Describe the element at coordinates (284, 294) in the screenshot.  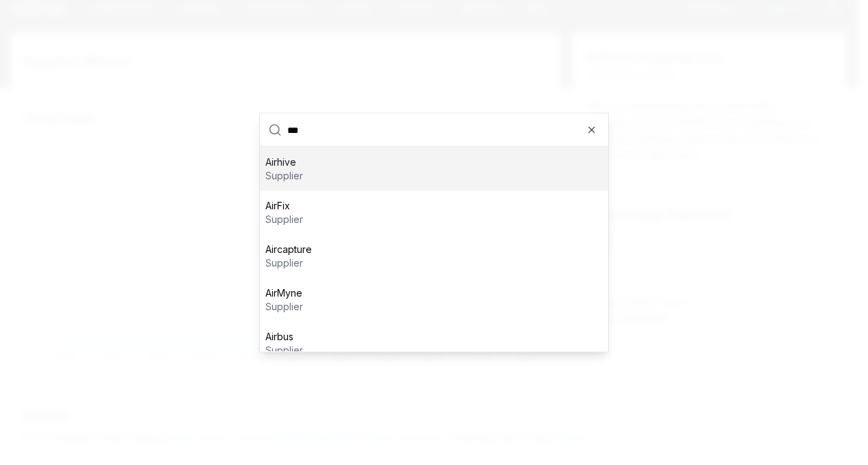
I see `p: AirMyne` at that location.